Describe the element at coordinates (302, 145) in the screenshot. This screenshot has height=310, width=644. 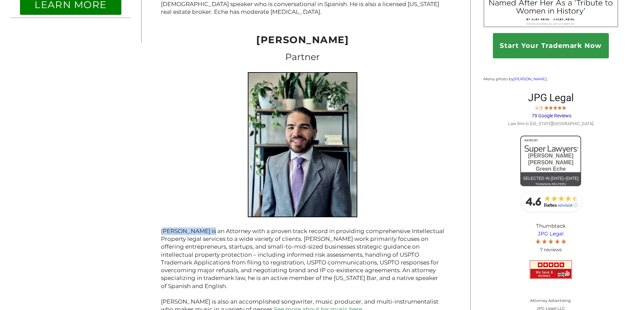
I see `img: Alejandro Palma photograph.` at that location.